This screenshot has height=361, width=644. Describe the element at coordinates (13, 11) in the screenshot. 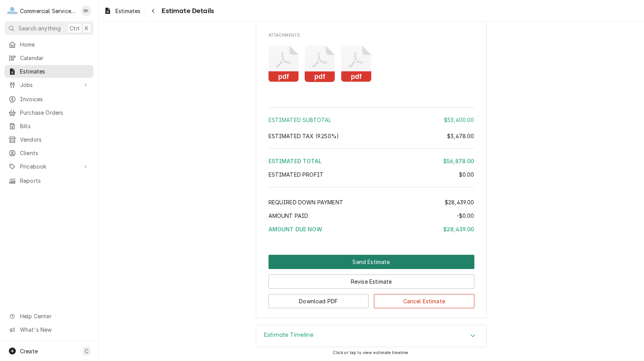

I see `div: Commercial Service Co.'s Avatar` at that location.